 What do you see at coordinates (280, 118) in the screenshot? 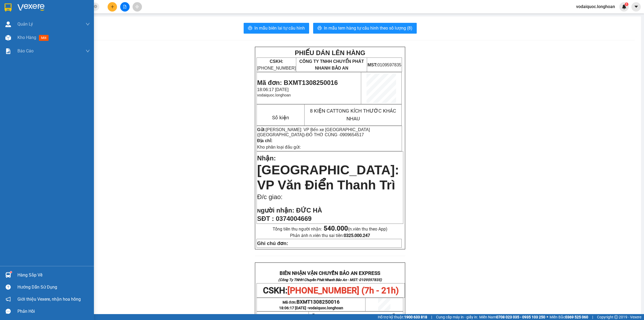
I see `span: Số kiện` at bounding box center [280, 118].